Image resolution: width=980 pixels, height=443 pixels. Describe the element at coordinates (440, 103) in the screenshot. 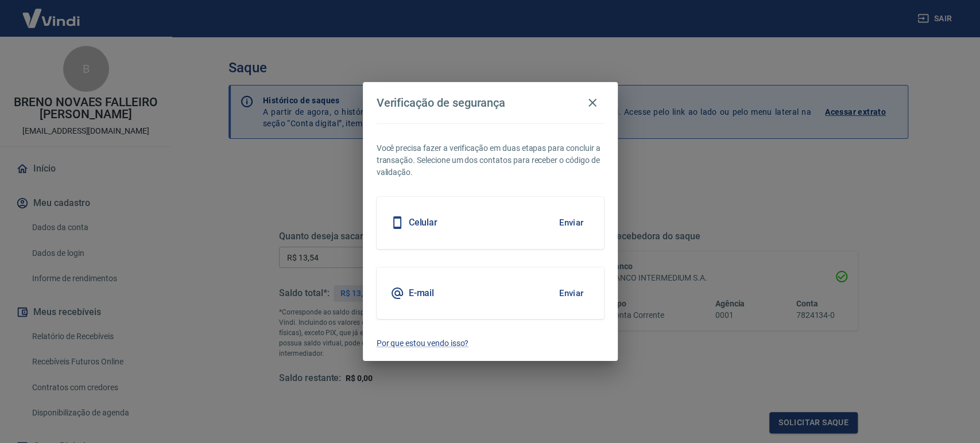

I see `h4: Verificação de segurança` at that location.